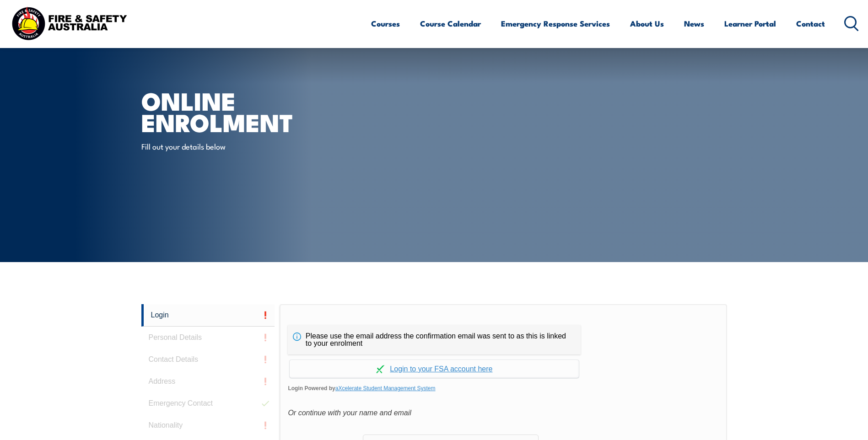 The width and height of the screenshot is (868, 440). I want to click on a: Contact, so click(810, 23).